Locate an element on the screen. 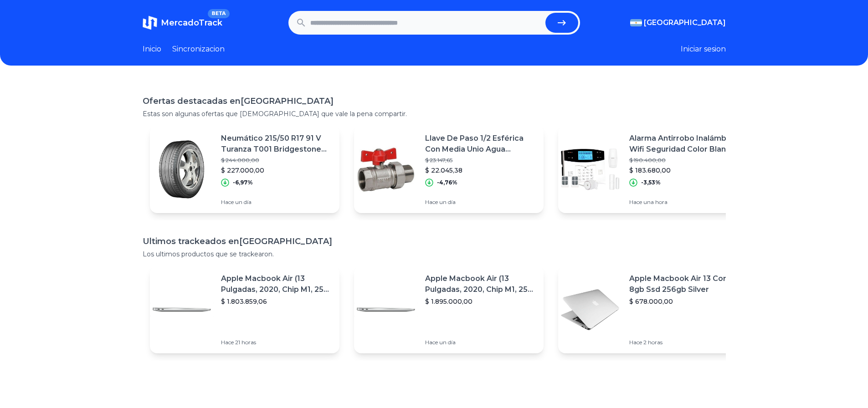 Image resolution: width=868 pixels, height=408 pixels. a: Sincronizacion is located at coordinates (198, 50).